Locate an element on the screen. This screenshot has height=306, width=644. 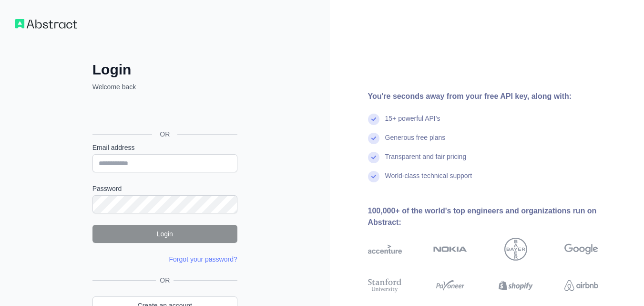
h2: Login is located at coordinates (165, 70).